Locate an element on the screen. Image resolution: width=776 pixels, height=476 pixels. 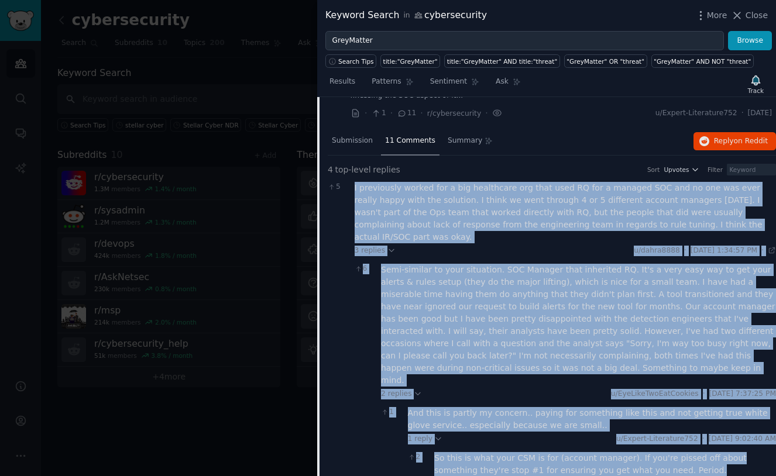
button: Browse is located at coordinates (749, 41).